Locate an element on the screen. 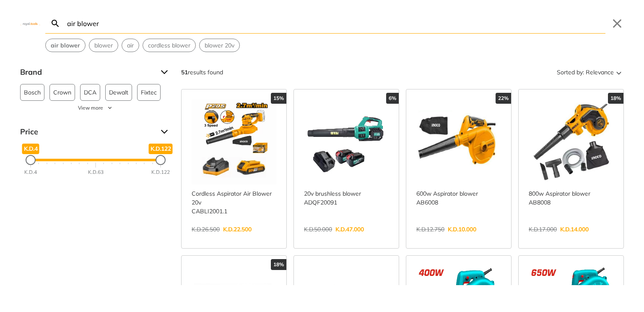 This screenshot has width=644, height=312. div: Minimum Price is located at coordinates (30, 160).